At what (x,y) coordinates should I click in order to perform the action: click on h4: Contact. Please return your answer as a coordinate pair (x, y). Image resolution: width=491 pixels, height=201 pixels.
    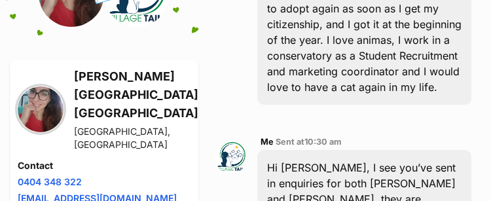
    Looking at the image, I should click on (104, 166).